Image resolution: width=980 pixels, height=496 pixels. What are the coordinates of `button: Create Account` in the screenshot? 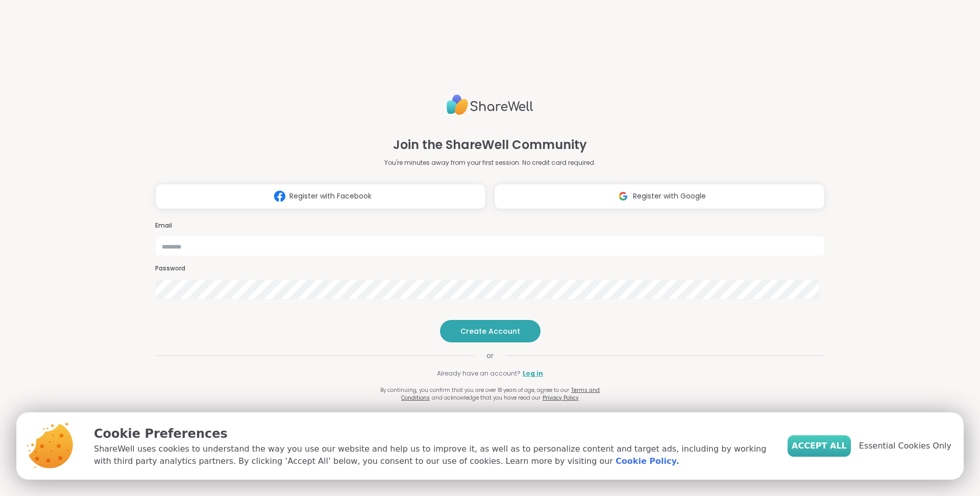 It's located at (490, 331).